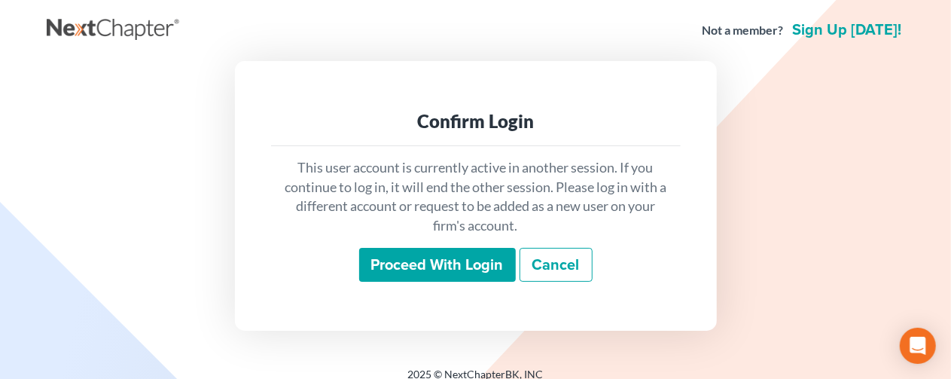 This screenshot has width=951, height=379. What do you see at coordinates (743, 30) in the screenshot?
I see `strong: Not a member?` at bounding box center [743, 30].